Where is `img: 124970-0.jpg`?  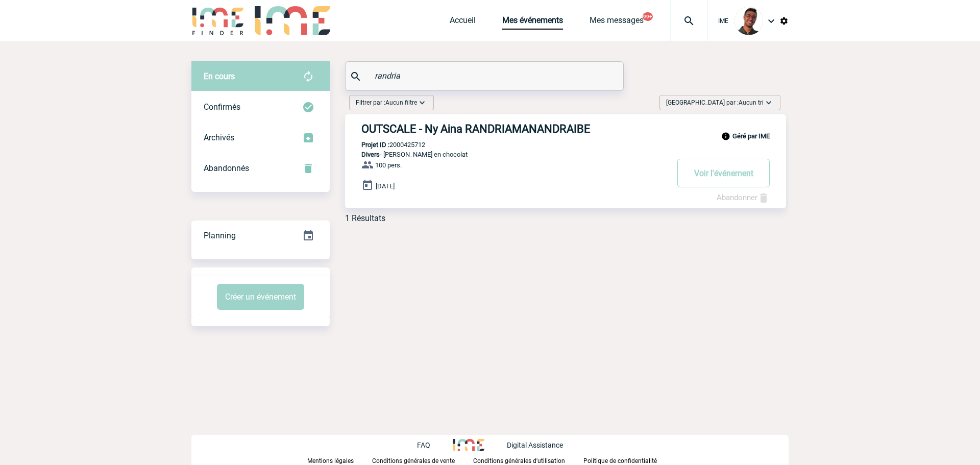
img: 124970-0.jpg is located at coordinates (749, 21).